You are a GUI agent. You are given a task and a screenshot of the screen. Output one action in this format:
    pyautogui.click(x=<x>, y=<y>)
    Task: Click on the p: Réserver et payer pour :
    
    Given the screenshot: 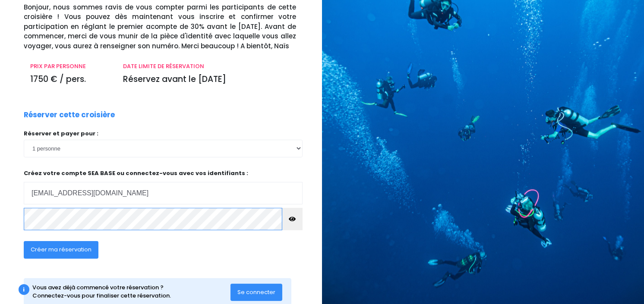 What is the action you would take?
    pyautogui.click(x=163, y=133)
    